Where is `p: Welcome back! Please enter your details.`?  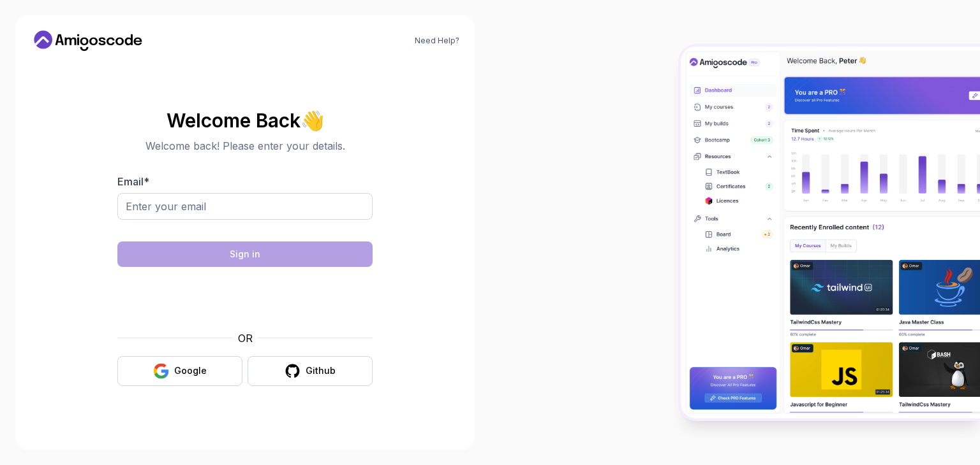
p: Welcome back! Please enter your details. is located at coordinates (245, 146).